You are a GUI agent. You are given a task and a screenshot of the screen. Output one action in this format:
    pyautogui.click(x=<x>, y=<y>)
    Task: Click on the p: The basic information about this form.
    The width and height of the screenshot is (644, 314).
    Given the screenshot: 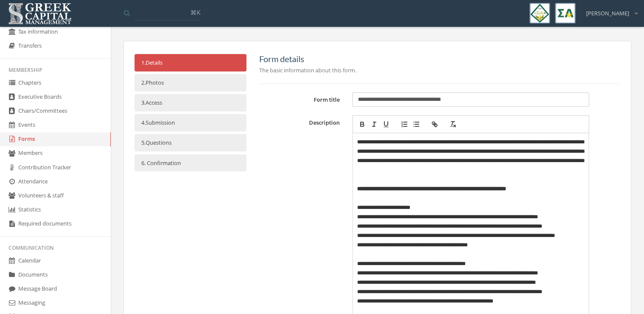 What is the action you would take?
    pyautogui.click(x=439, y=70)
    